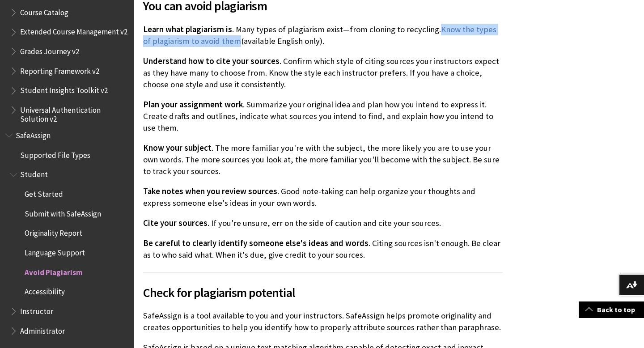 Image resolution: width=644 pixels, height=348 pixels. Describe the element at coordinates (323, 197) in the screenshot. I see `p: . Good note-taking can help organize your thoughts and express someone else's ideas in your own w...` at that location.